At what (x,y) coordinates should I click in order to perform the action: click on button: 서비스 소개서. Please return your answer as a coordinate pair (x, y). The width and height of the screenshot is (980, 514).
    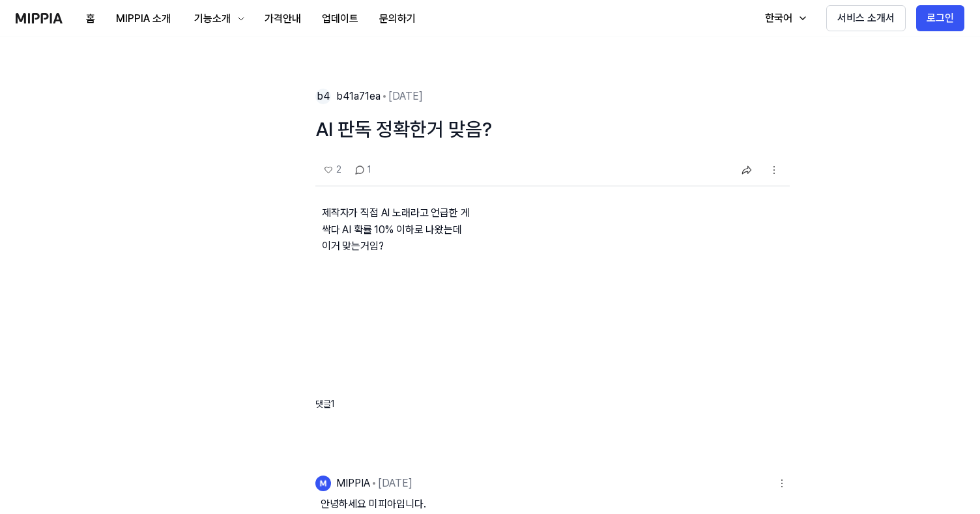
    Looking at the image, I should click on (866, 18).